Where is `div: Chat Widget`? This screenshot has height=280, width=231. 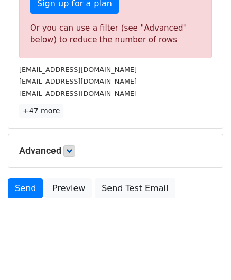
div: Chat Widget is located at coordinates (204, 254).